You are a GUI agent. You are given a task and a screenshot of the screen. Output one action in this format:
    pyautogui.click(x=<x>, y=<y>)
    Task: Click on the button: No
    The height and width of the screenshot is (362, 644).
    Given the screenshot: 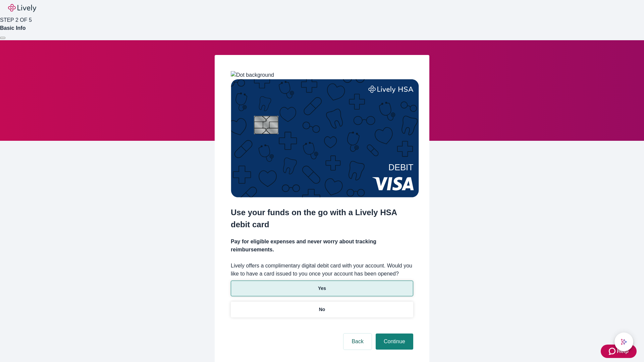 What is the action you would take?
    pyautogui.click(x=322, y=309)
    